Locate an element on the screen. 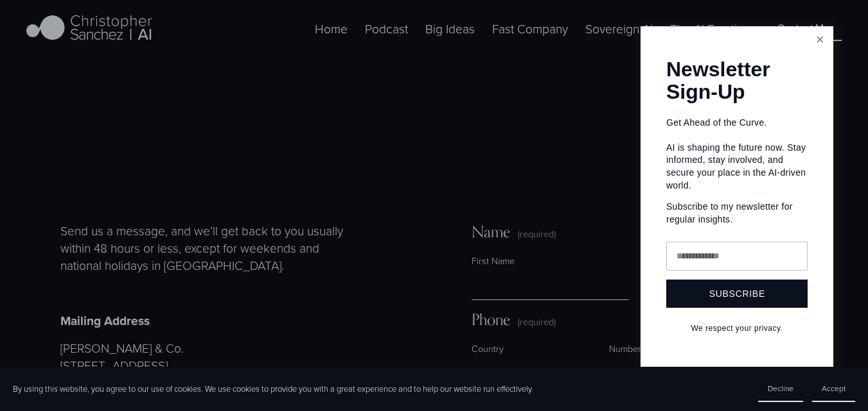 The width and height of the screenshot is (868, 411). span: Decline is located at coordinates (780, 388).